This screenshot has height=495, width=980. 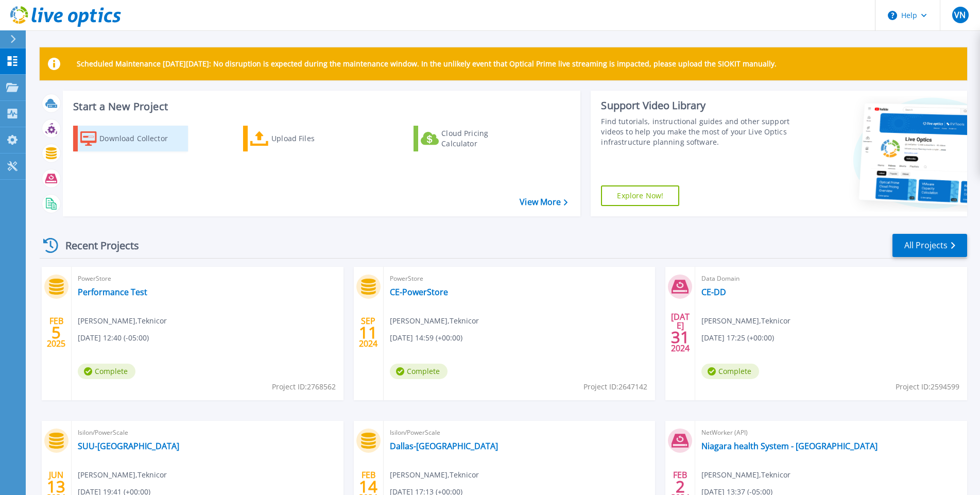 What do you see at coordinates (419, 292) in the screenshot?
I see `a: CE-PowerStore` at bounding box center [419, 292].